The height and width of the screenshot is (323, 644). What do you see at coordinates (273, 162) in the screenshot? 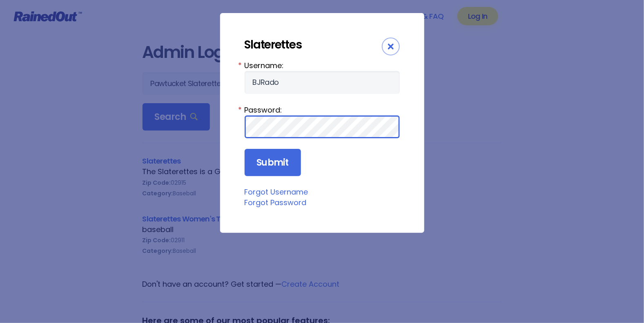
I see `input: Submit` at bounding box center [273, 162].